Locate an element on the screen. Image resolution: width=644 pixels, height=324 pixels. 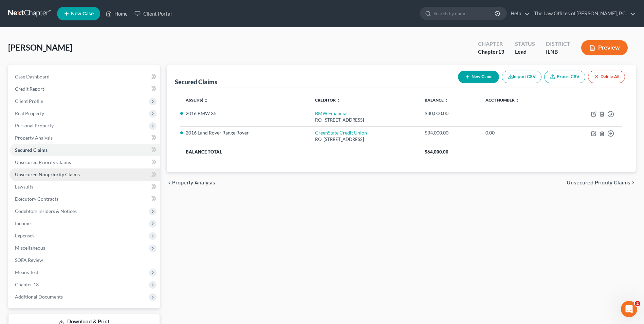
a: Secured Claims is located at coordinates (84, 150).